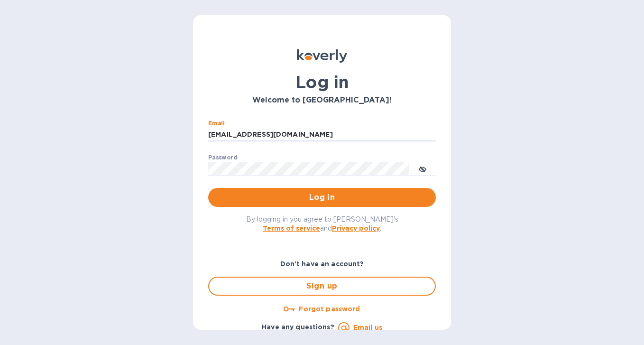 This screenshot has width=644, height=345. What do you see at coordinates (322, 286) in the screenshot?
I see `span: Sign up` at bounding box center [322, 286].